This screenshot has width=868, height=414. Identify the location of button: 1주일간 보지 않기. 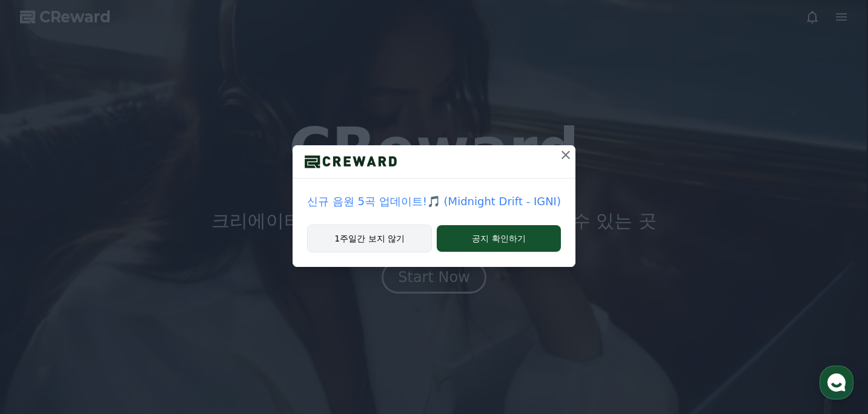
(369, 238).